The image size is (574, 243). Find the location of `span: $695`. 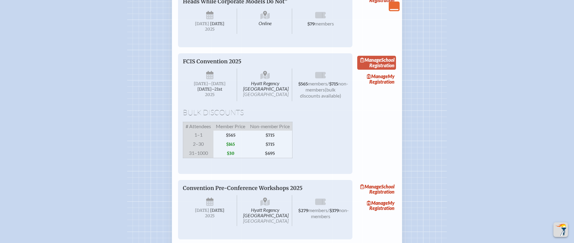

span: $695 is located at coordinates (270, 153).